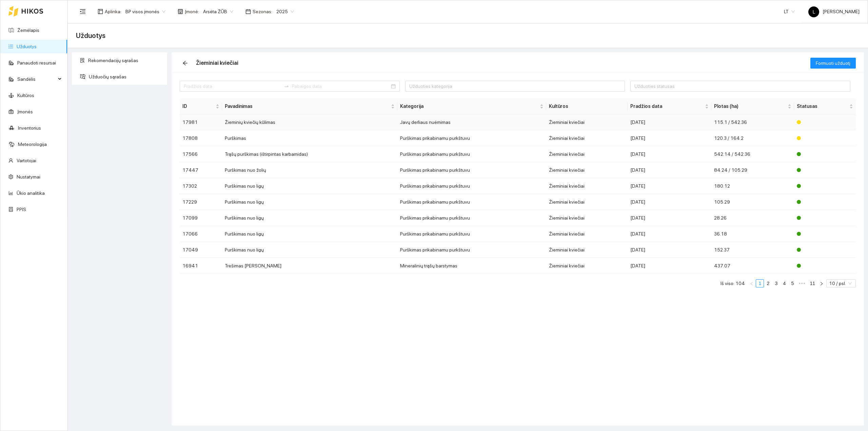 This screenshot has width=868, height=431. Describe the element at coordinates (310, 106) in the screenshot. I see `th: this column's title is Pavadinimas,this column is sortable` at that location.